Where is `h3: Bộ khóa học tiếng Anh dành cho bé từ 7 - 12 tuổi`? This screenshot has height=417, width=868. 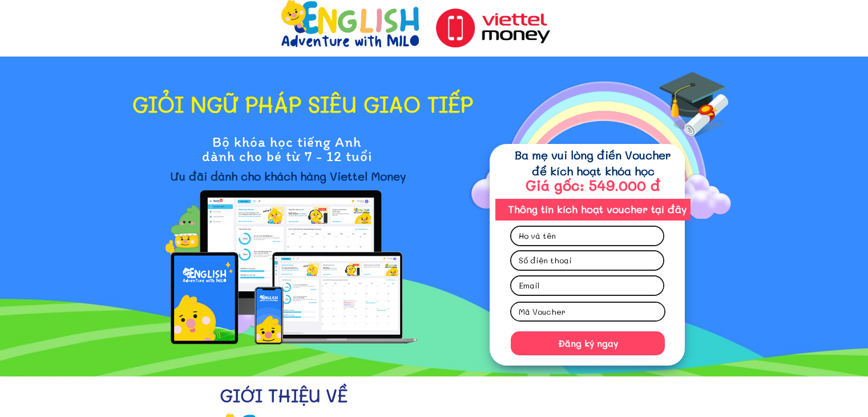 h3: Bộ khóa học tiếng Anh dành cho bé từ 7 - 12 tuổi is located at coordinates (287, 149).